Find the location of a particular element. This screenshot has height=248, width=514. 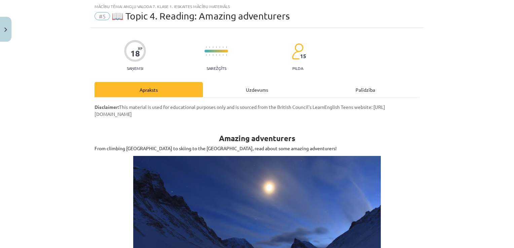

div: 18 is located at coordinates (135, 53).